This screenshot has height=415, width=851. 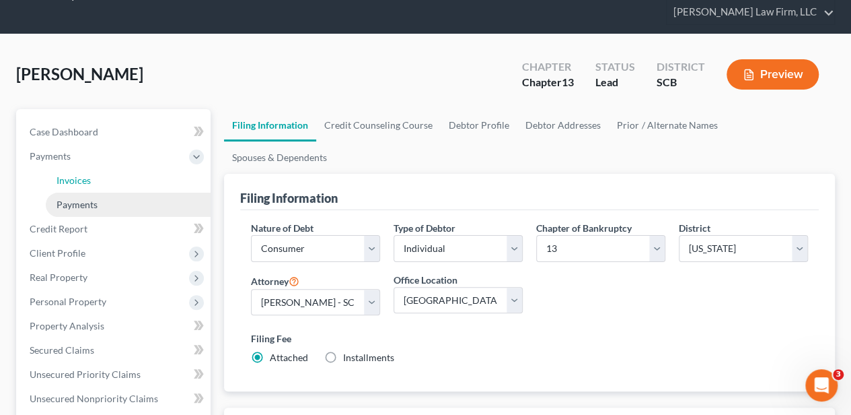 I want to click on a: Unsecured Priority Claims, so click(x=114, y=374).